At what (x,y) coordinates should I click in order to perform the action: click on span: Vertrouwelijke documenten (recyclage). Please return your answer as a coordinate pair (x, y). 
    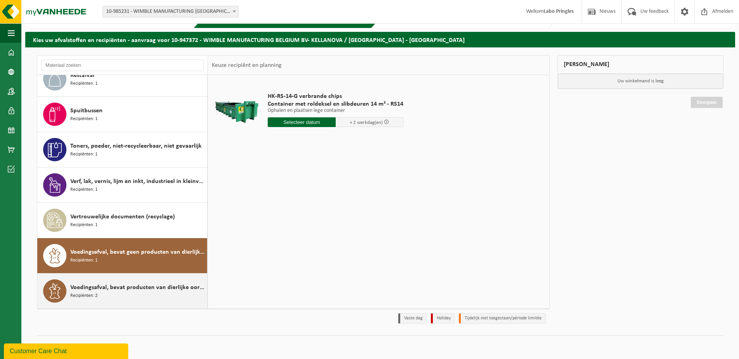
    Looking at the image, I should click on (122, 217).